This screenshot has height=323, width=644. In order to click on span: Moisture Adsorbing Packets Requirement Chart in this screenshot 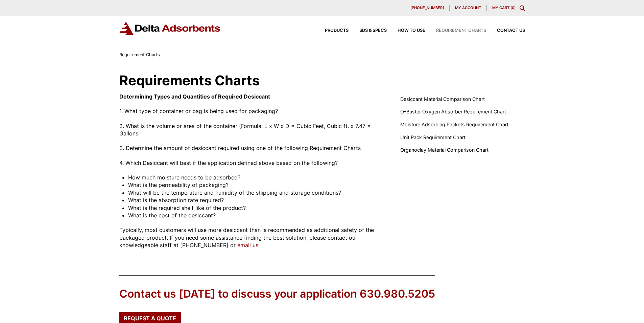, I will do `click(454, 125)`.